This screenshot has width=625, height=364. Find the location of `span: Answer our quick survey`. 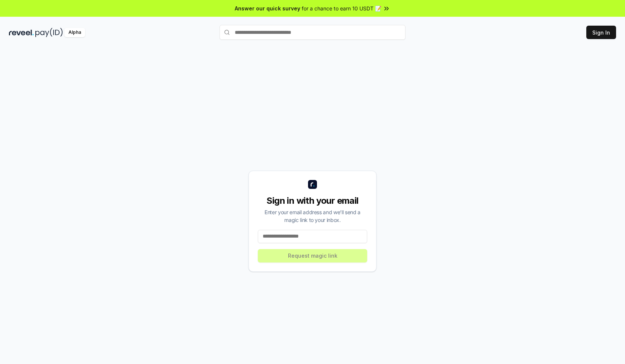

span: Answer our quick survey is located at coordinates (267, 8).